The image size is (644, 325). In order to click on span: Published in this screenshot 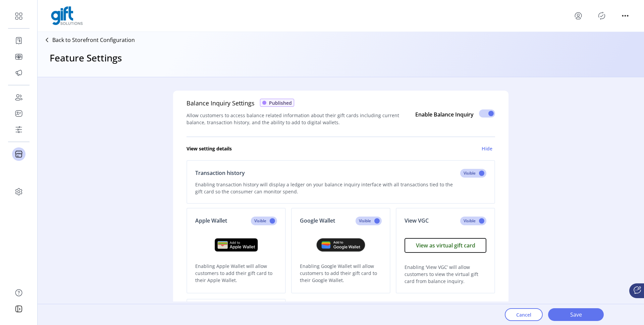, I will do `click(281, 102)`.